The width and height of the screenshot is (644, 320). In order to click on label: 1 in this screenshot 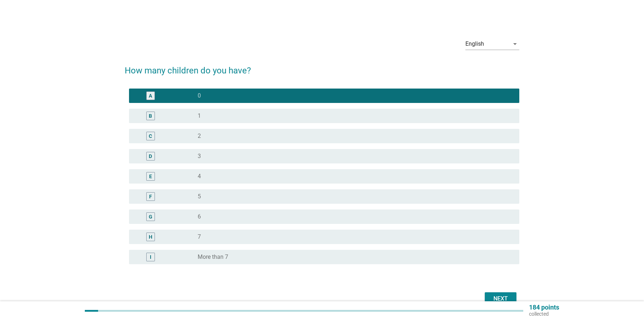, I will do `click(199, 116)`.